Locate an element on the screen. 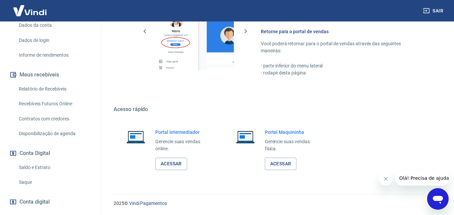 This screenshot has height=215, width=454. p: Você poderá retornar para o portal de vendas através das seguintes maneiras: is located at coordinates (341, 47).